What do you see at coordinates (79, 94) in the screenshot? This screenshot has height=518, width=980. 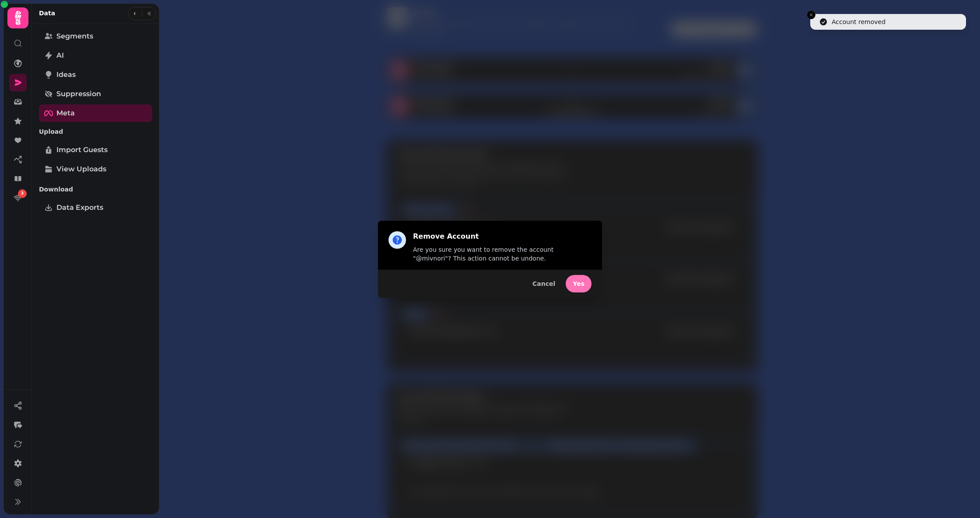 I see `span: Suppression` at bounding box center [79, 94].